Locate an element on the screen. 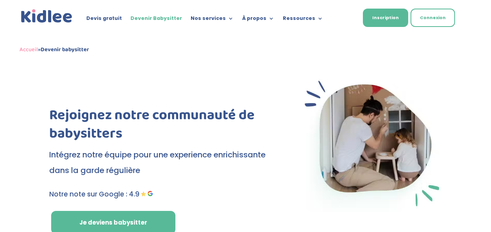 The image size is (491, 232). img: Français is located at coordinates (344, 18).